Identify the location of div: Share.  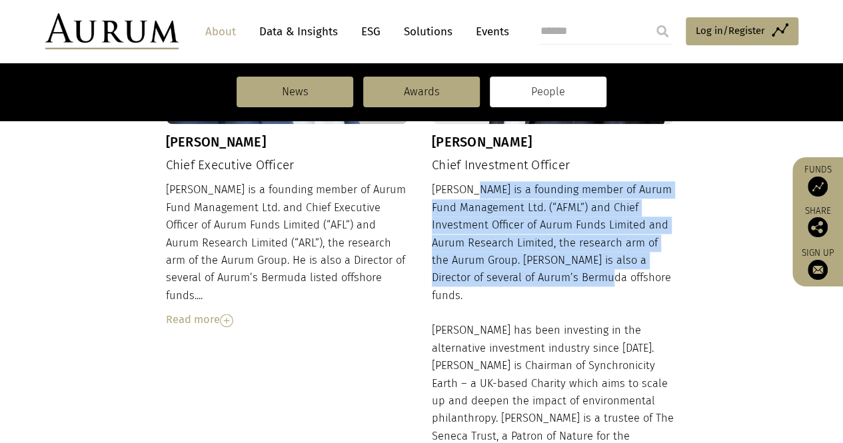
(818, 222).